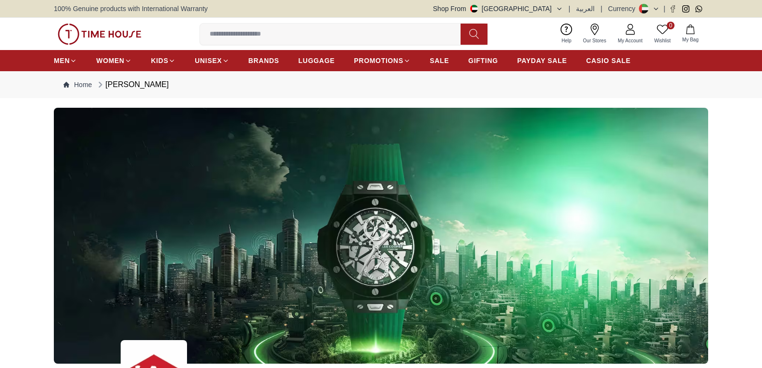 The width and height of the screenshot is (762, 368). What do you see at coordinates (65, 61) in the screenshot?
I see `a: MEN` at bounding box center [65, 61].